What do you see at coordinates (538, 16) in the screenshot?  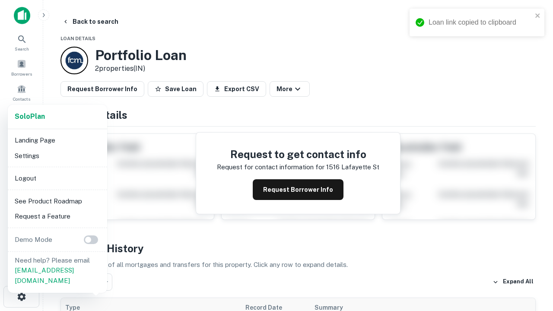 I see `button: close` at bounding box center [538, 16].